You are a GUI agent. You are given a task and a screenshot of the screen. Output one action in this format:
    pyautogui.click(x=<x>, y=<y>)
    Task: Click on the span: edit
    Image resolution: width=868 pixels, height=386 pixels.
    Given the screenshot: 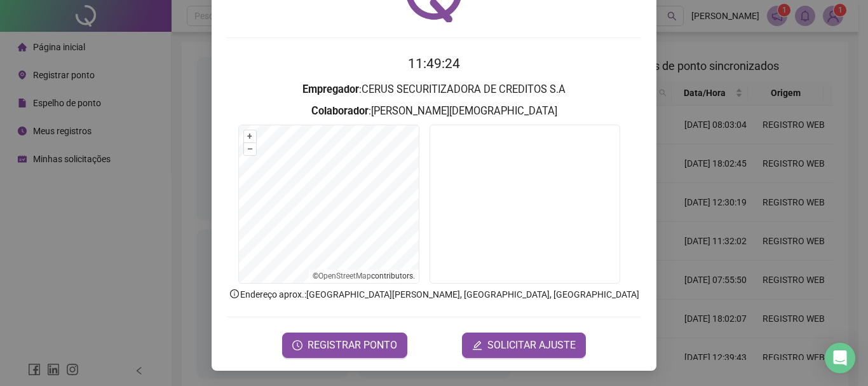 What is the action you would take?
    pyautogui.click(x=478, y=346)
    